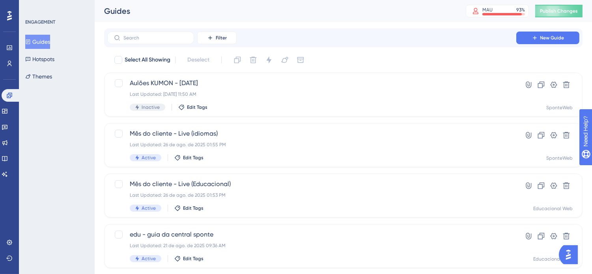  I want to click on div: Last Updated: 26 de ago. de 2025 01:55 PM, so click(312, 145).